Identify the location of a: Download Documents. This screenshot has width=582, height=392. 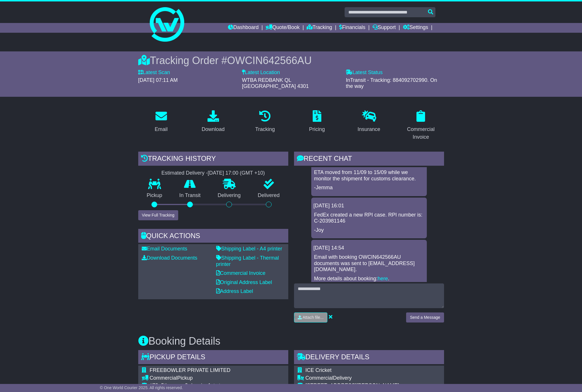
(169, 258).